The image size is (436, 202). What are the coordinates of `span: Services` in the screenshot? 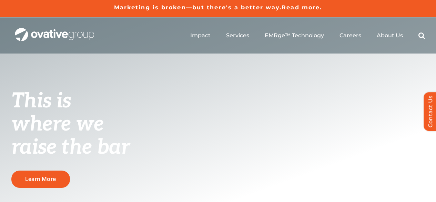 It's located at (238, 36).